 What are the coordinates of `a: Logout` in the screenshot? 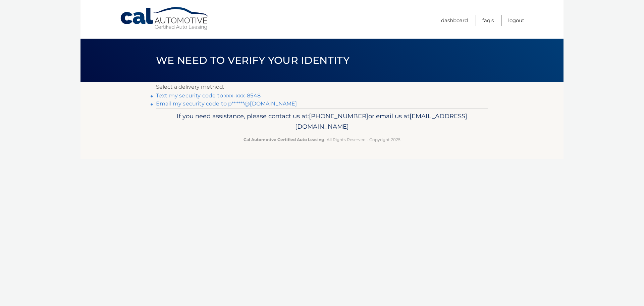 It's located at (516, 20).